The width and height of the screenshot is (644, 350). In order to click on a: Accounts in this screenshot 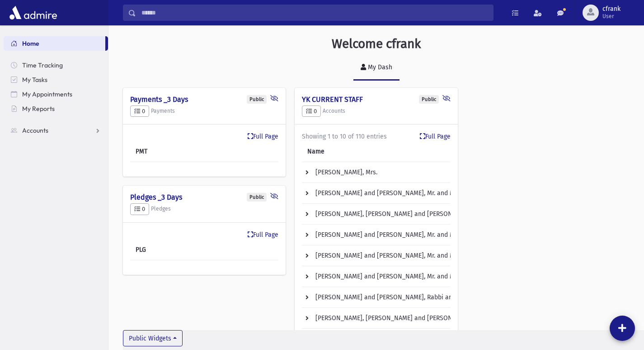, I will do `click(56, 131)`.